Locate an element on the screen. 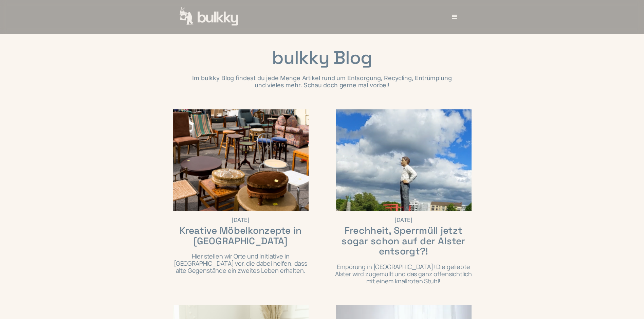  div: menu is located at coordinates (455, 17).